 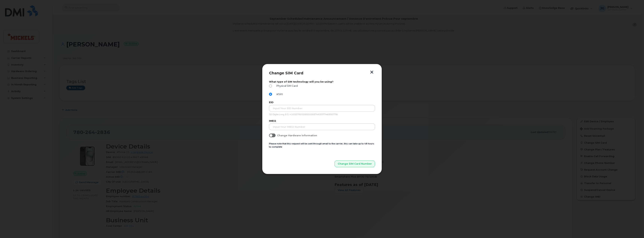 What do you see at coordinates (355, 164) in the screenshot?
I see `button: Change SIM Card Number` at bounding box center [355, 164].